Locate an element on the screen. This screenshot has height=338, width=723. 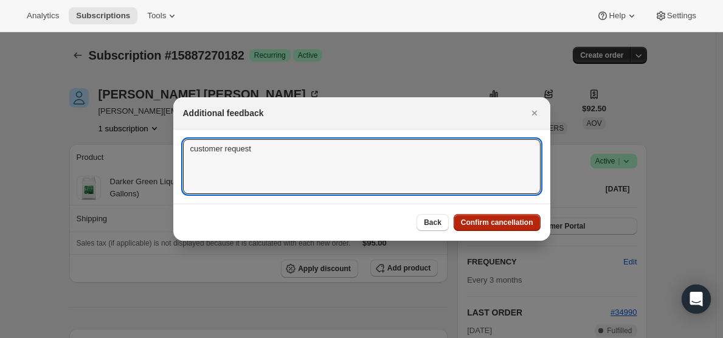
span: Confirm cancellation is located at coordinates (497, 223).